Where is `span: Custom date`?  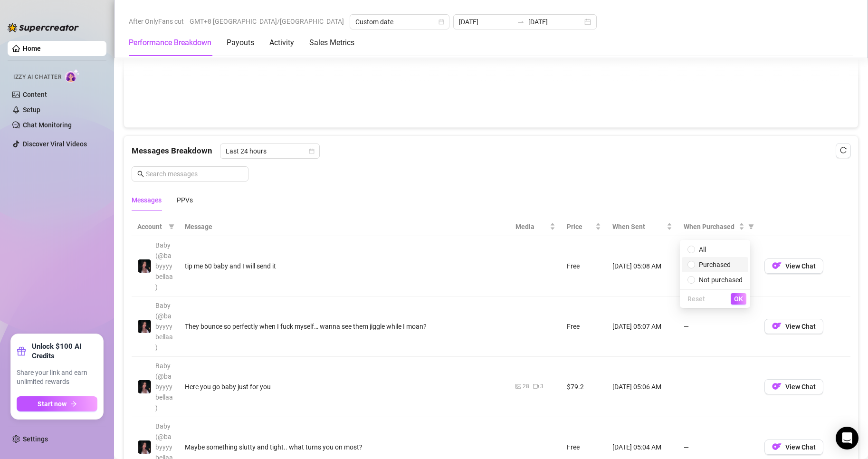
span: Custom date is located at coordinates (399, 22).